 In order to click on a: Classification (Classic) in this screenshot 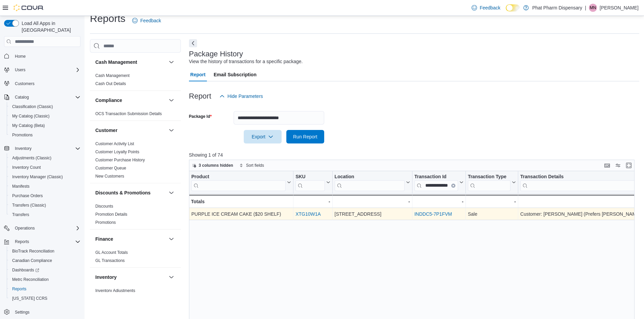, I will do `click(32, 107)`.